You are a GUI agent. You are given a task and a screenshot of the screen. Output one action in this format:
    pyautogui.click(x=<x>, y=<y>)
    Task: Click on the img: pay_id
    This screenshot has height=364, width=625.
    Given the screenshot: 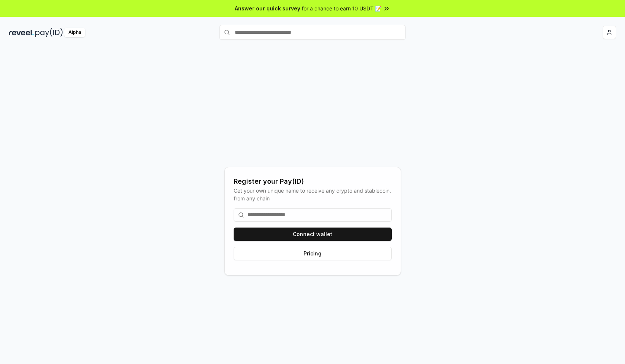 What is the action you would take?
    pyautogui.click(x=49, y=33)
    